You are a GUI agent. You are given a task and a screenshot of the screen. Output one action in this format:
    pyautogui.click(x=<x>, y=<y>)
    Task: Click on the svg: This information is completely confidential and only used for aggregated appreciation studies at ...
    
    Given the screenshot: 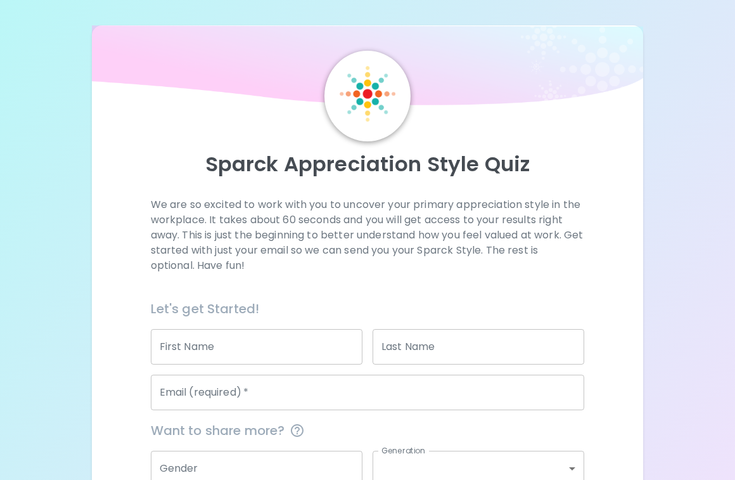 What is the action you would take?
    pyautogui.click(x=297, y=430)
    